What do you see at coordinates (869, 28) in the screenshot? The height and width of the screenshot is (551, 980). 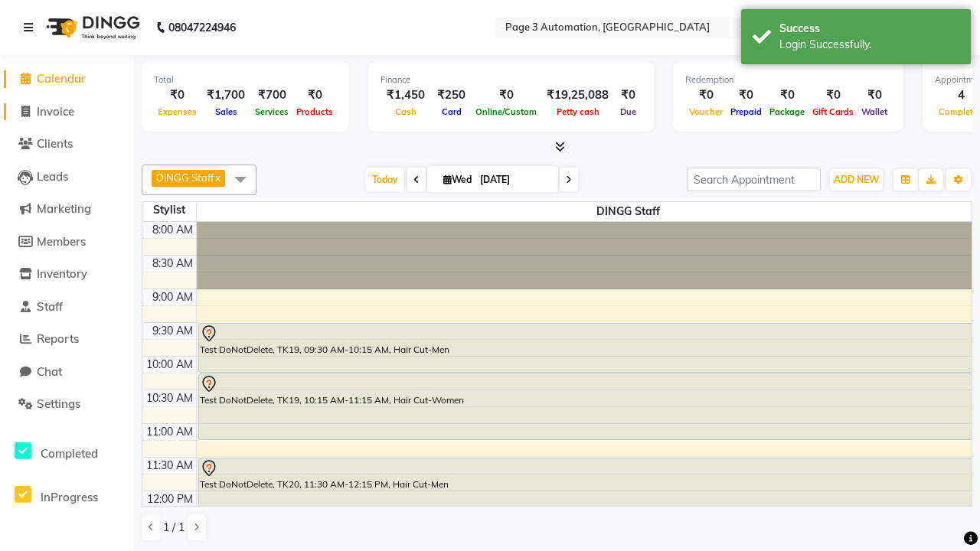 I see `div: Success` at bounding box center [869, 28].